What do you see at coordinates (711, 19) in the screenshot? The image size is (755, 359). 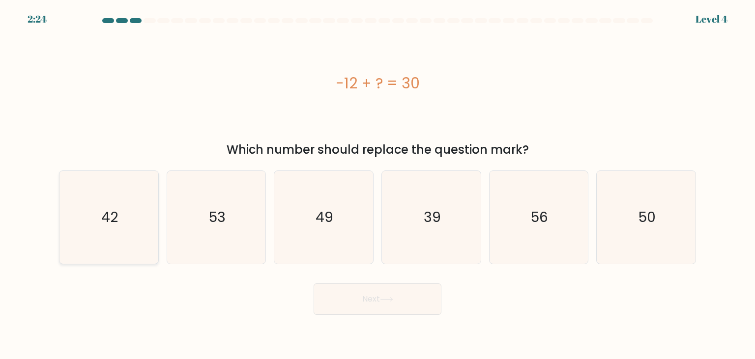 I see `div: Level 4` at bounding box center [711, 19].